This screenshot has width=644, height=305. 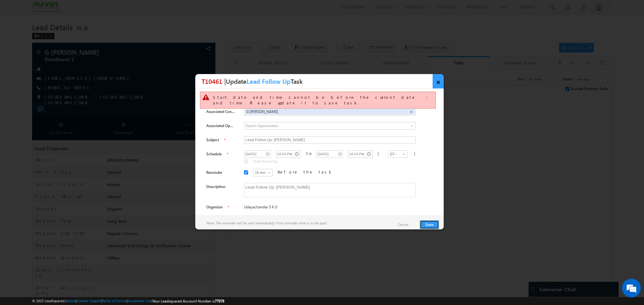 What do you see at coordinates (265, 161) in the screenshot?
I see `span: Make Recurring` at bounding box center [265, 161].